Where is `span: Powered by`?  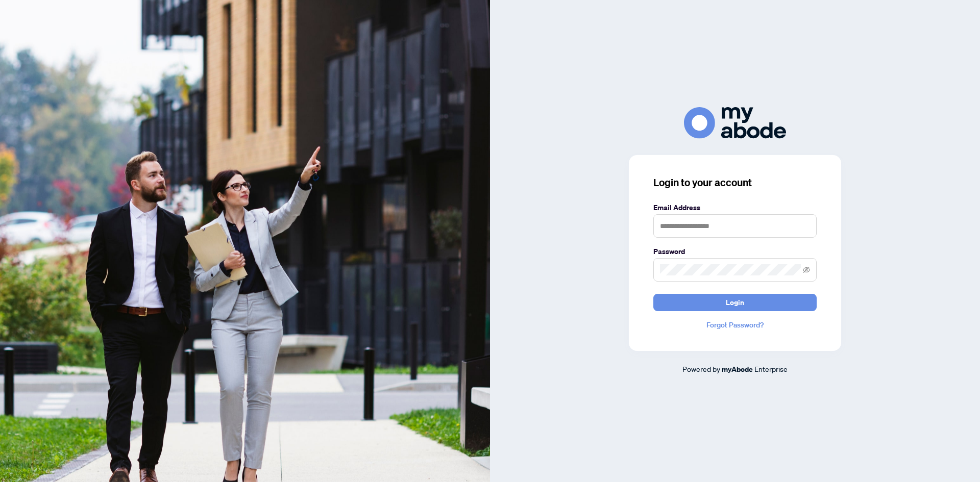
span: Powered by is located at coordinates (701, 369).